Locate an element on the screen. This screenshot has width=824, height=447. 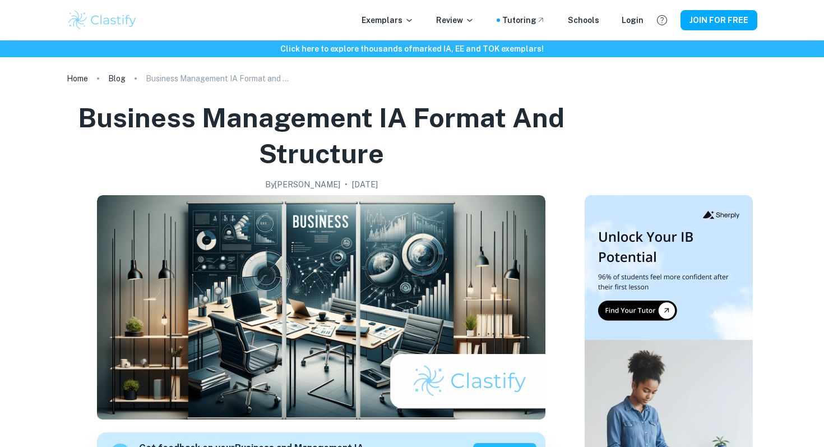
img: Business Management IA Format and Structure cover image is located at coordinates (321, 307).